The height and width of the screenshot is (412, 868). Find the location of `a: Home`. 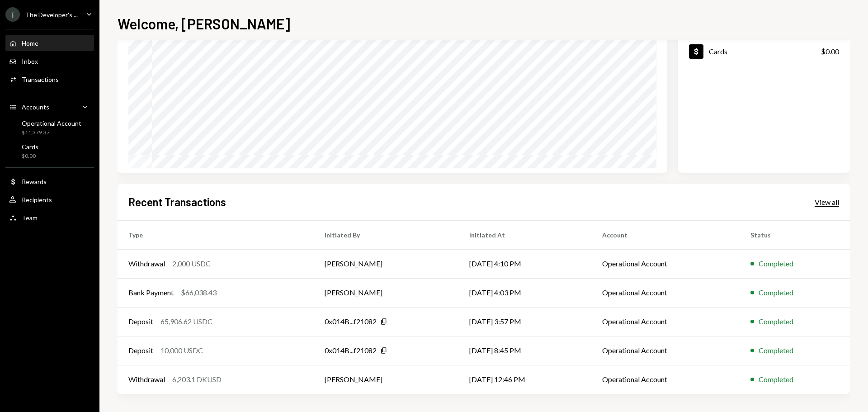

a: Home is located at coordinates (50, 43).